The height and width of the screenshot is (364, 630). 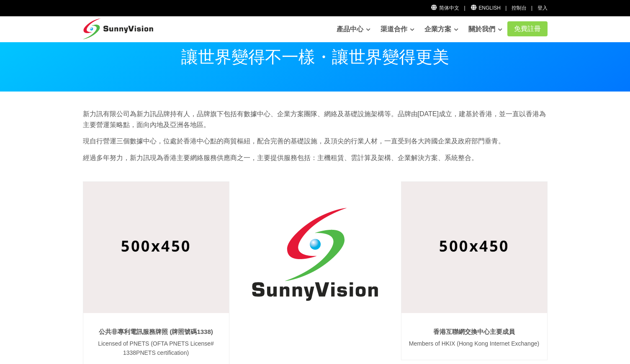 What do you see at coordinates (474, 343) in the screenshot?
I see `p: Members of HKIX (Hong Kong Internet Exchange)` at bounding box center [474, 343].